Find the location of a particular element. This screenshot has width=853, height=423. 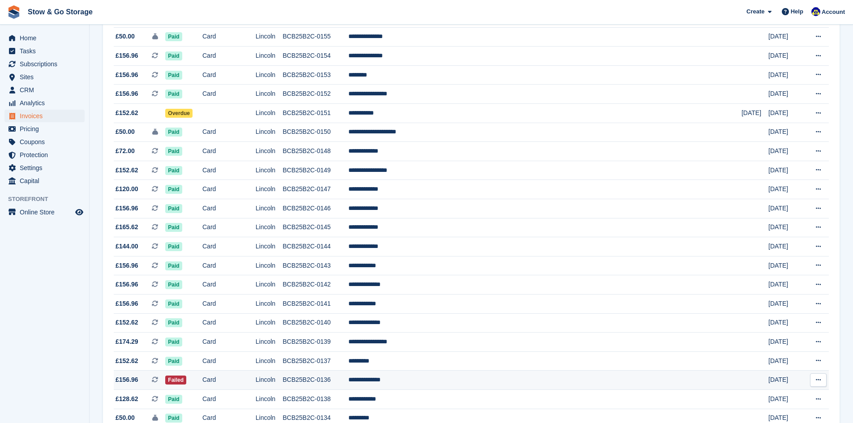

span: Settings is located at coordinates (47, 168).